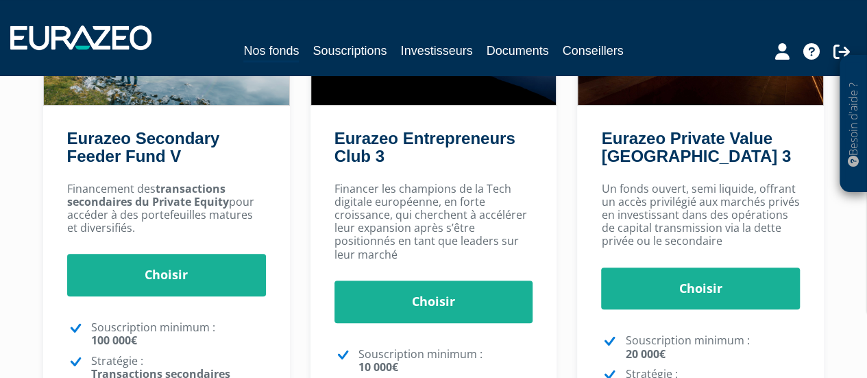  What do you see at coordinates (593, 51) in the screenshot?
I see `a: Conseillers` at bounding box center [593, 51].